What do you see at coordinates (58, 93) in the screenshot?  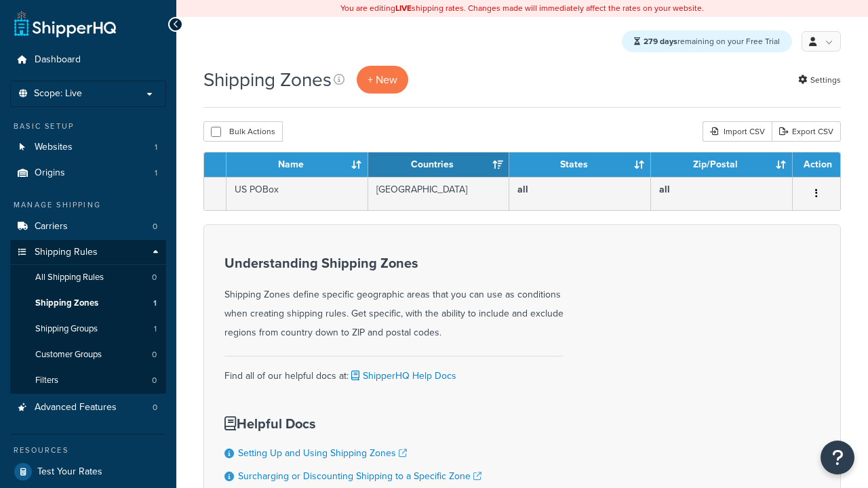 I see `span: Scope: Live` at bounding box center [58, 93].